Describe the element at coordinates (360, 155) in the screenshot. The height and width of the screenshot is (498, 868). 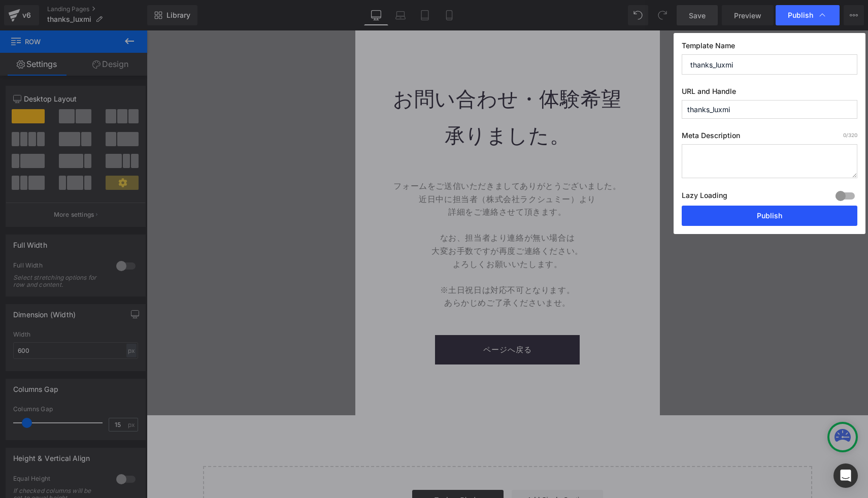
I see `font: フォームをご送信いただきましてありがとうございました。` at that location.